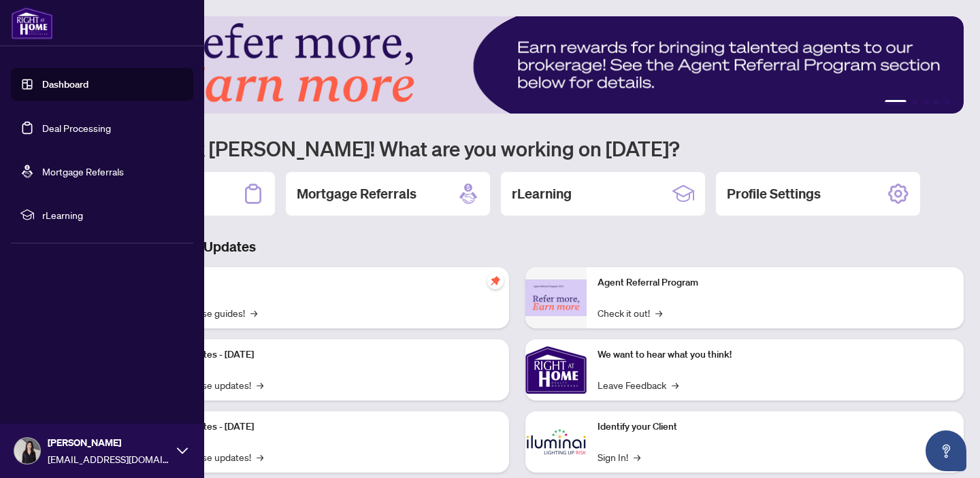  What do you see at coordinates (937, 103) in the screenshot?
I see `button: 4` at bounding box center [937, 103].